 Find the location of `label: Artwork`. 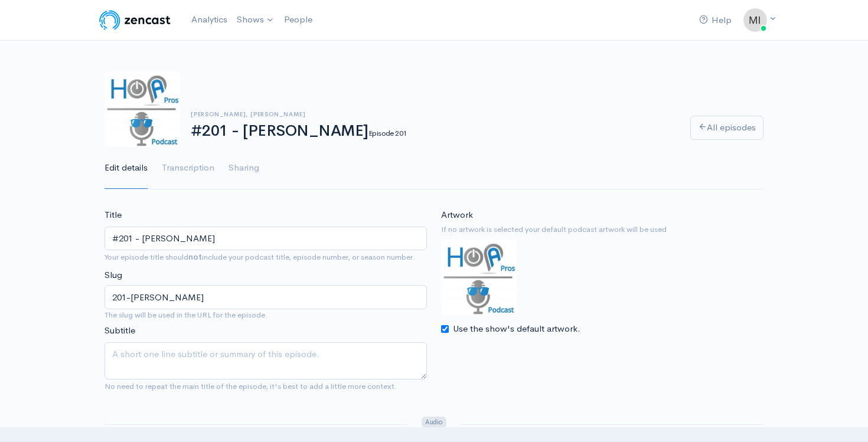

label: Artwork is located at coordinates (457, 215).